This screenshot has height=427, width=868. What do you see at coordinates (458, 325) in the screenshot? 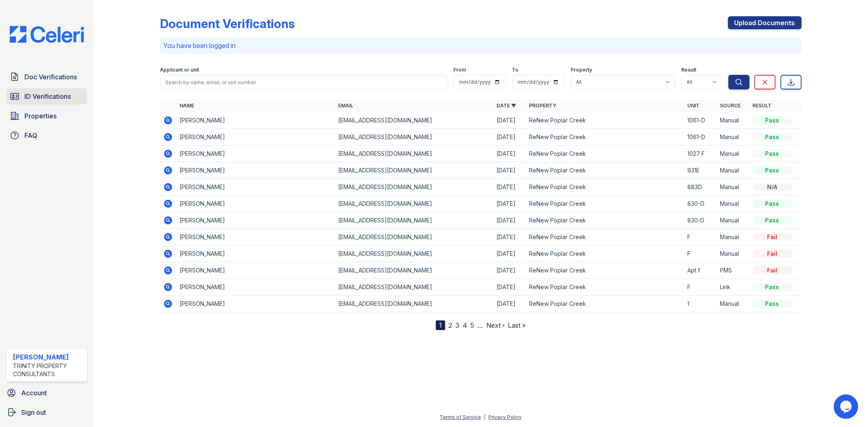
I see `a: 3` at bounding box center [458, 325].